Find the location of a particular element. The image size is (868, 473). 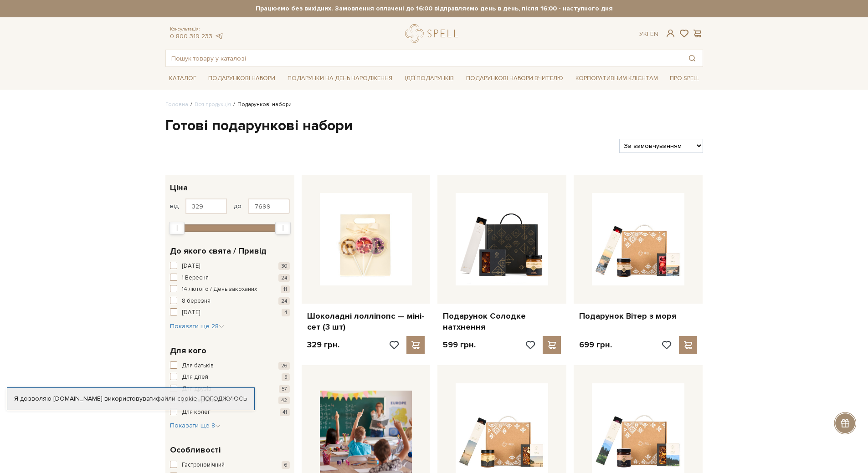

span: Гастрономічний is located at coordinates (203, 465).